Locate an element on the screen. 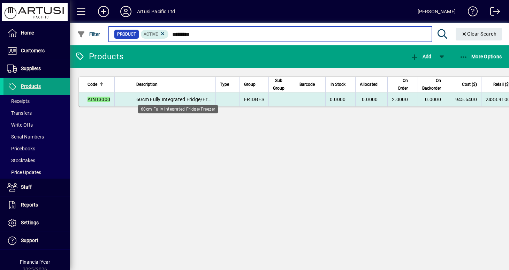 The width and height of the screenshot is (509, 270). div: Description is located at coordinates (174, 84).